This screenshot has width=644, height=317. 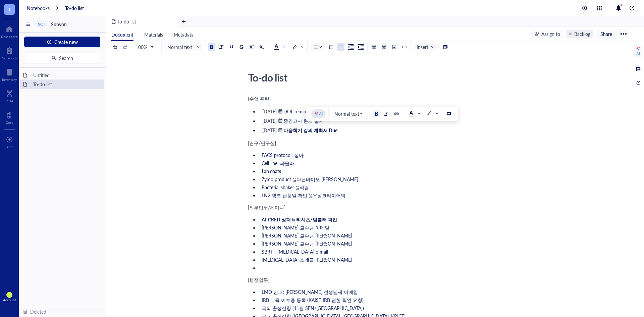 What do you see at coordinates (144, 47) in the screenshot?
I see `span: 100%` at bounding box center [144, 47].